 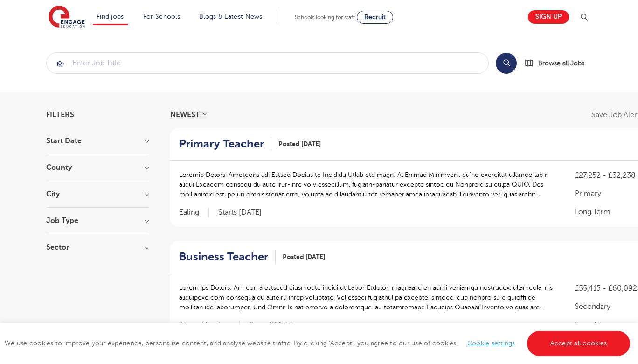 What do you see at coordinates (98, 141) in the screenshot?
I see `h3: Start Date` at bounding box center [98, 141].